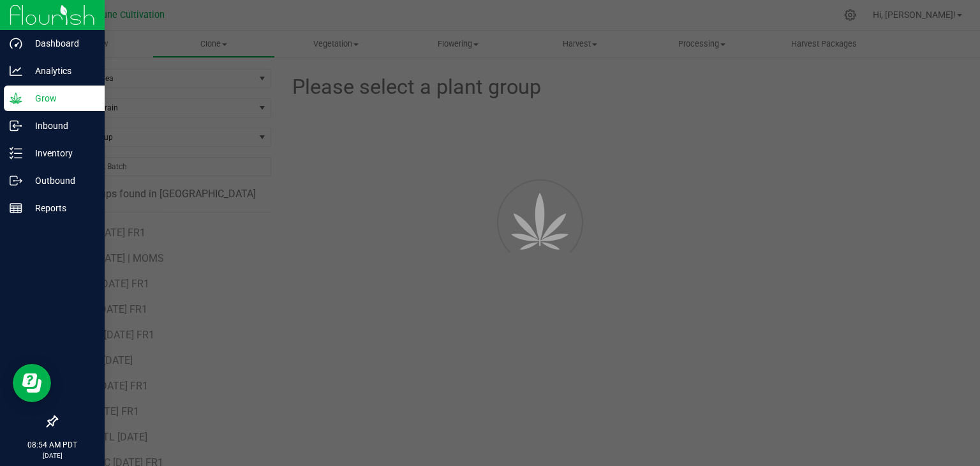 Image resolution: width=980 pixels, height=466 pixels. I want to click on inline-svg: Dashboard, so click(16, 43).